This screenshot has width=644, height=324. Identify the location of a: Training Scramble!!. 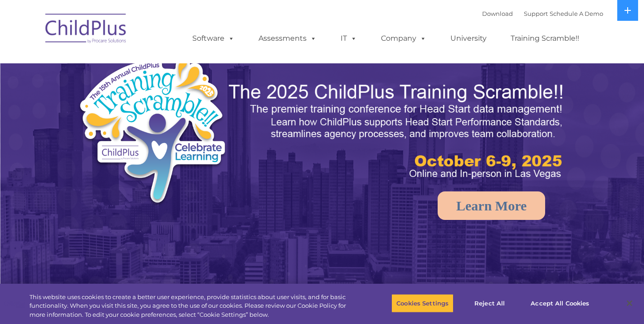
(544, 39).